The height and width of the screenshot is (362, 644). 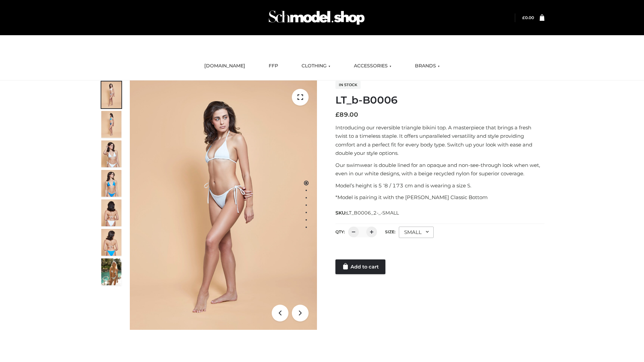 What do you see at coordinates (417, 232) in the screenshot?
I see `div: SMALL` at bounding box center [417, 232].